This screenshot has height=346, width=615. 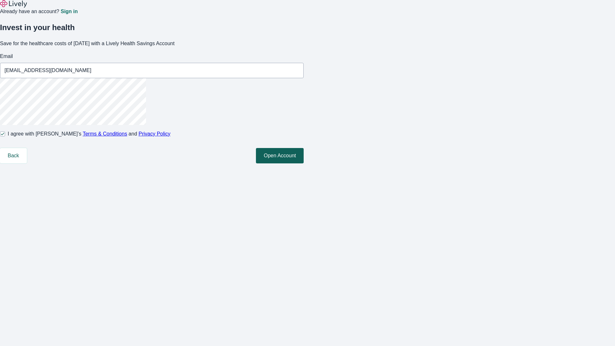 I want to click on a: Sign in, so click(x=69, y=12).